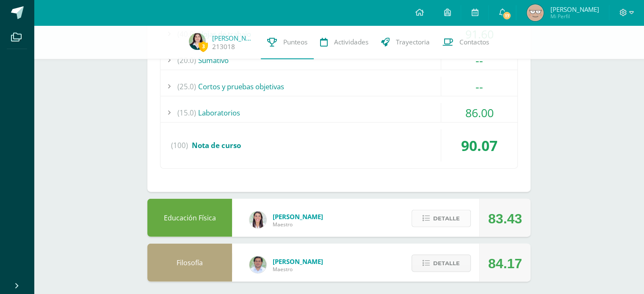 The image size is (644, 294). I want to click on div: Sumativo, so click(339, 60).